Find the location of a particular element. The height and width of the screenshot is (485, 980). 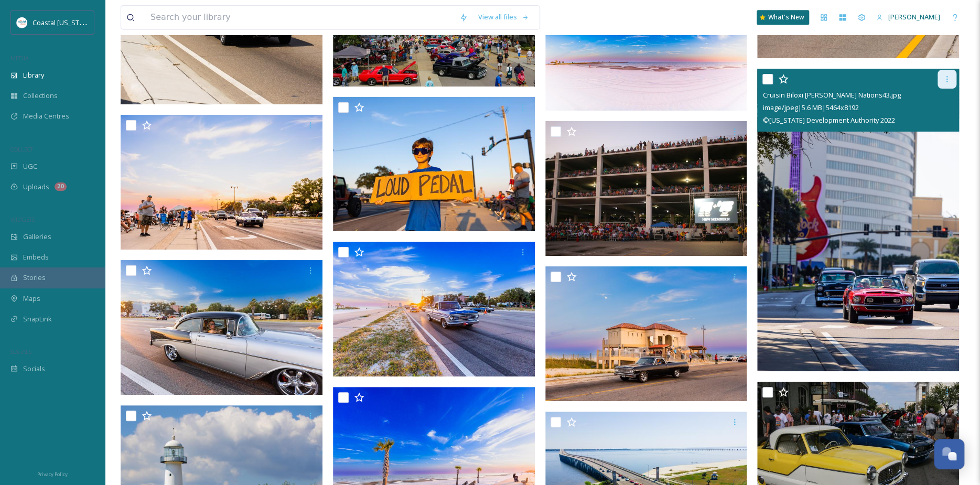

input: Search your library is located at coordinates (299, 17).